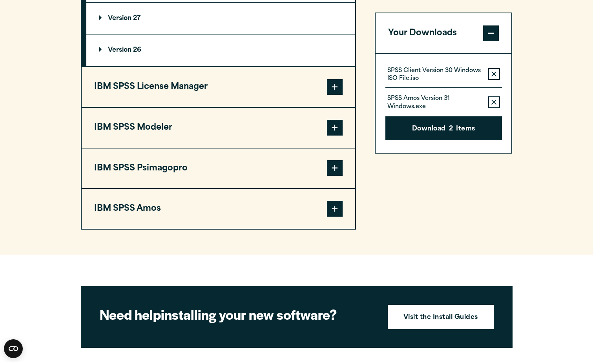  Describe the element at coordinates (237, 315) in the screenshot. I see `h2: installing your new software?` at that location.